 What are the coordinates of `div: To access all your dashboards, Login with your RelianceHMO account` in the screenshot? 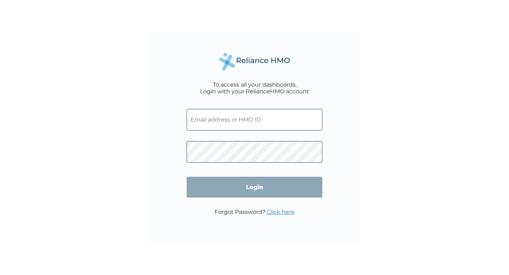 It's located at (255, 88).